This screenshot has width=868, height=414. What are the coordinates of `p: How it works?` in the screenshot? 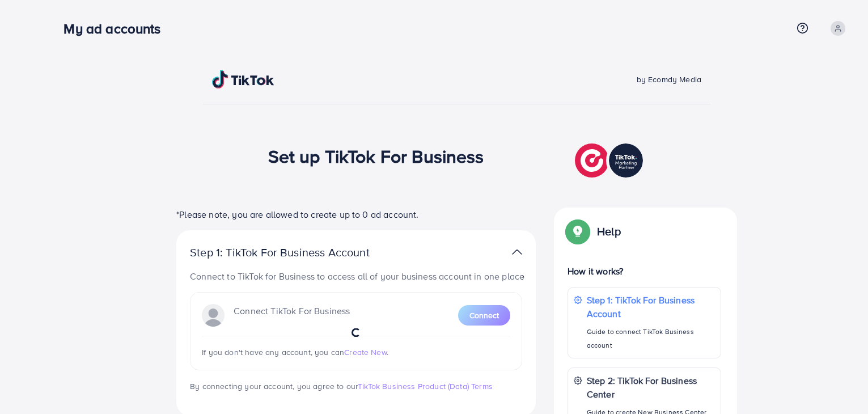 It's located at (644, 271).